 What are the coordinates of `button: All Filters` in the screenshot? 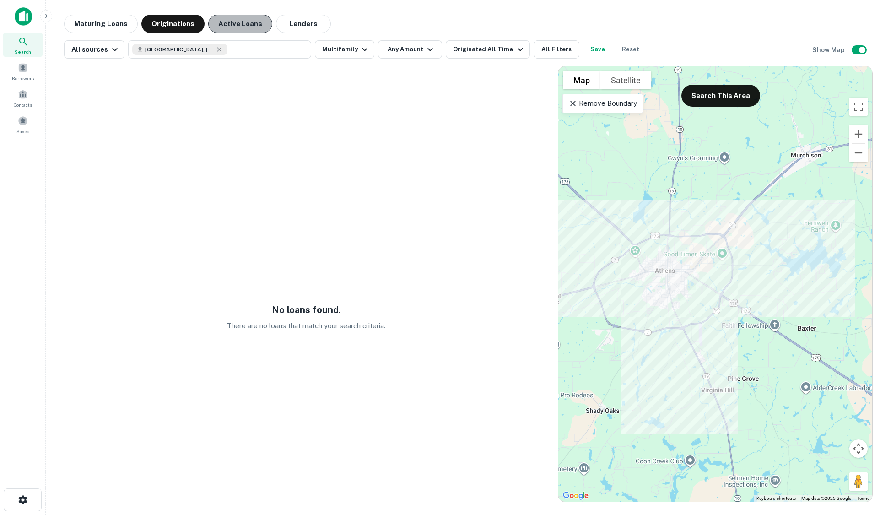 It's located at (556, 49).